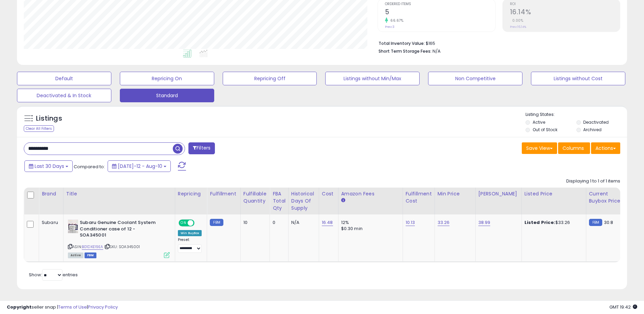  I want to click on a: Terms of Use, so click(72, 307).